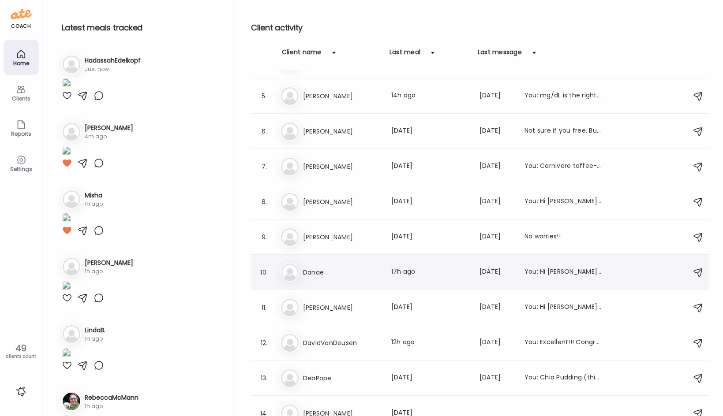 The width and height of the screenshot is (723, 416). What do you see at coordinates (21, 63) in the screenshot?
I see `div: Home` at bounding box center [21, 63].